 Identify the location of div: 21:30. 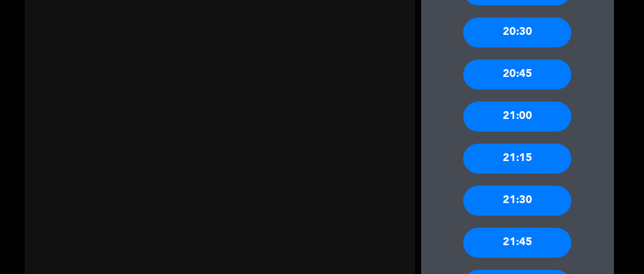
(517, 200).